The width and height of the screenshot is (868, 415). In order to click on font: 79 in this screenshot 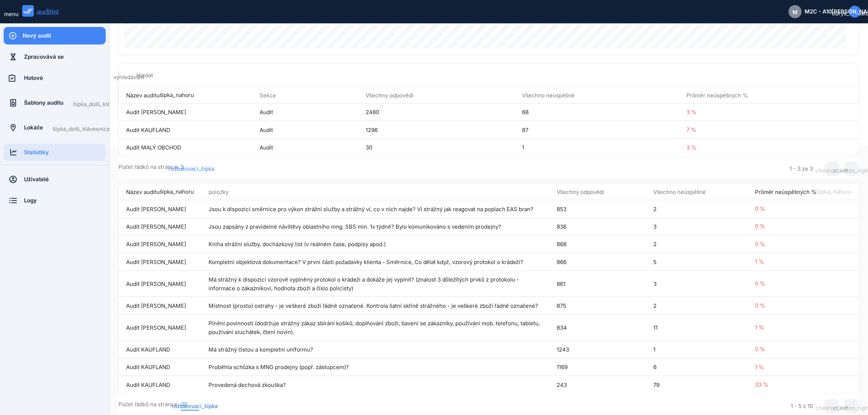, I will do `click(656, 384)`.